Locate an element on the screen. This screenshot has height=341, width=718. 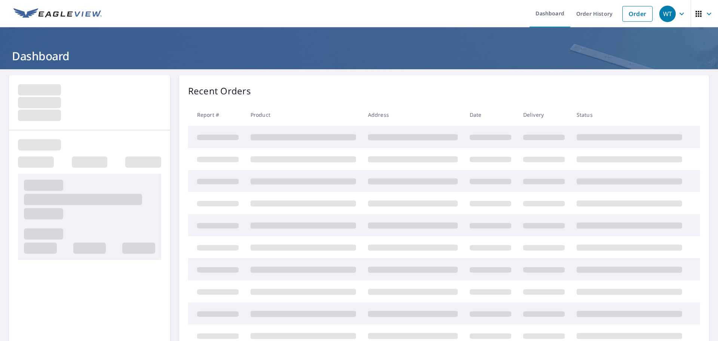
th: Delivery is located at coordinates (544, 114).